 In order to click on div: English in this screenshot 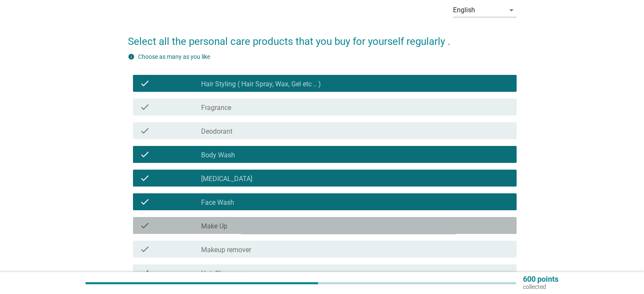, I will do `click(464, 10)`.